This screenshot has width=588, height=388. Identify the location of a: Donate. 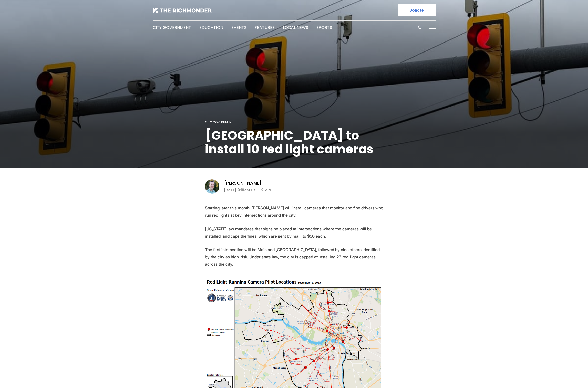
(416, 10).